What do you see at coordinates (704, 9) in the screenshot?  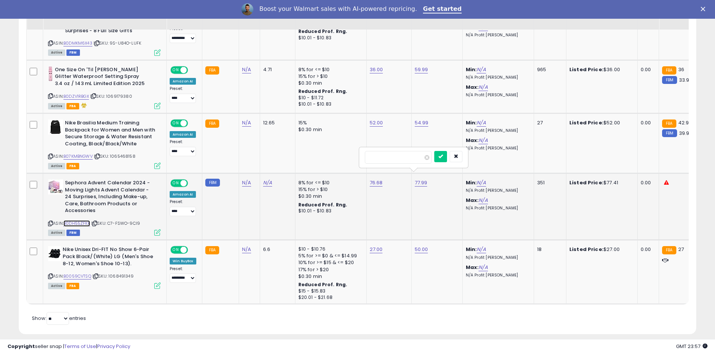 I see `div: Close` at bounding box center [704, 9].